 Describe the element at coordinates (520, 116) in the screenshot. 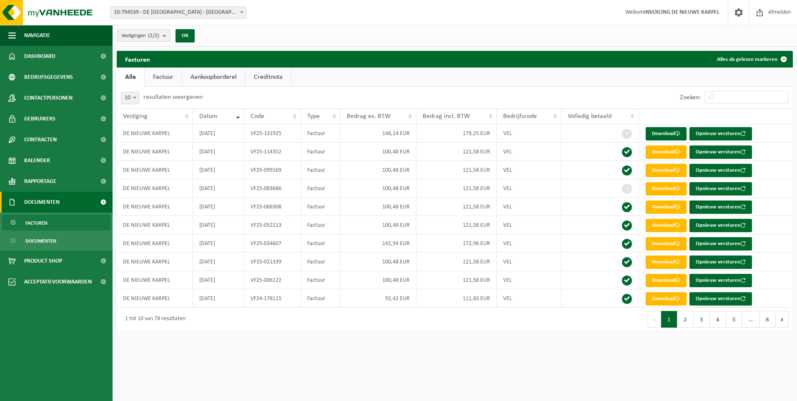

I see `span: Bedrijfscode` at that location.